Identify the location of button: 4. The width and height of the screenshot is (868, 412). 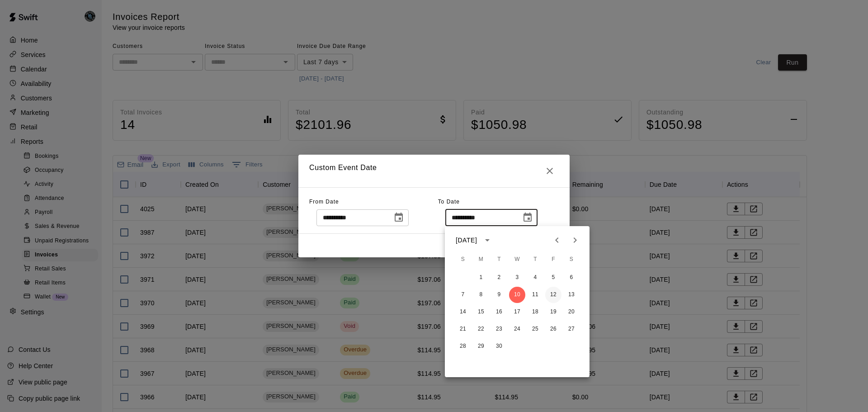
(535, 278).